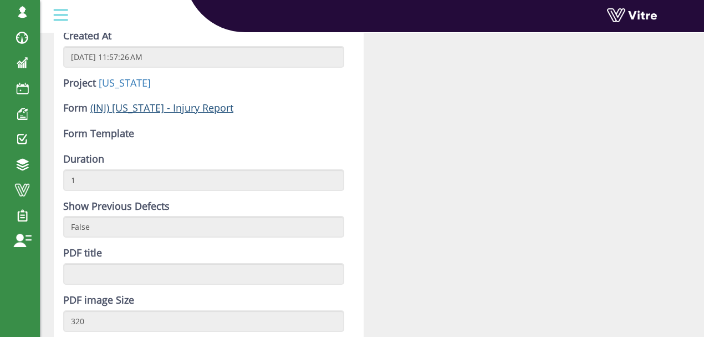  I want to click on label: Duration, so click(84, 159).